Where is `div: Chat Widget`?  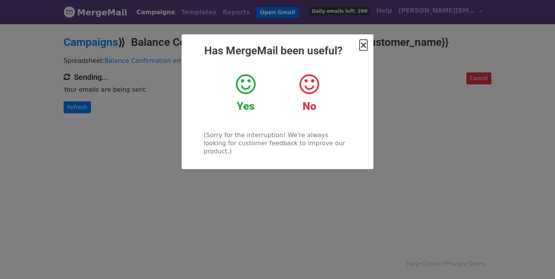
div: Chat Widget is located at coordinates (535, 260).